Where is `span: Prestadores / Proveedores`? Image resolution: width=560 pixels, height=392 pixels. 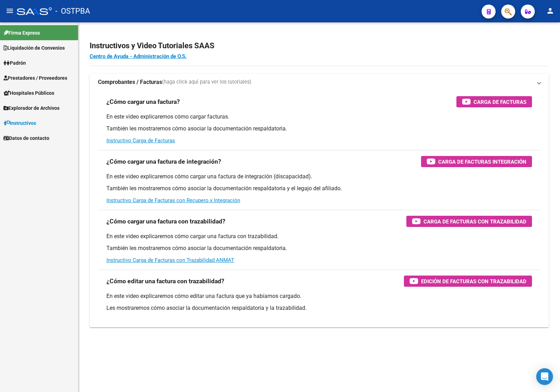
span: Prestadores / Proveedores is located at coordinates (35, 78).